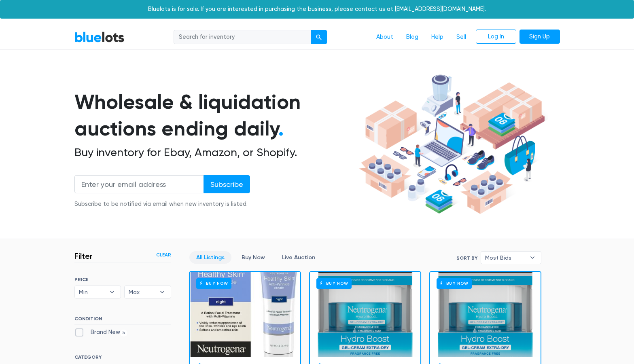 Image resolution: width=634 pixels, height=364 pixels. Describe the element at coordinates (123, 359) in the screenshot. I see `h6: CATEGORY` at that location.